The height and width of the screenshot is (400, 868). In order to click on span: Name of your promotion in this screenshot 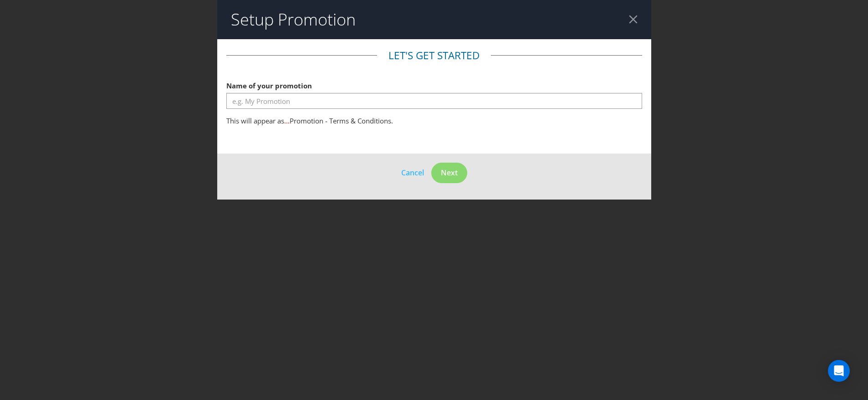, I will do `click(269, 86)`.